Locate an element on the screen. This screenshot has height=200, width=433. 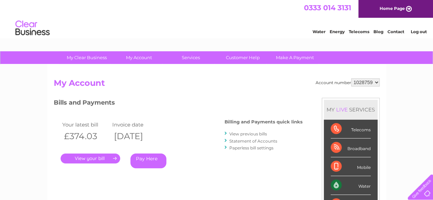
div: Mobile is located at coordinates (350, 167).